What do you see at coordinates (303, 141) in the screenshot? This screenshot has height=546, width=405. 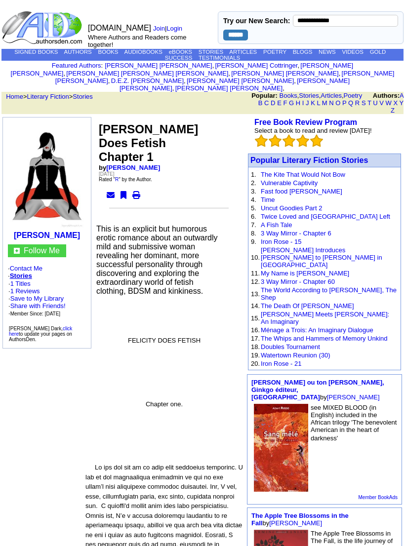 I see `img: bigemptystars.png` at bounding box center [303, 141].